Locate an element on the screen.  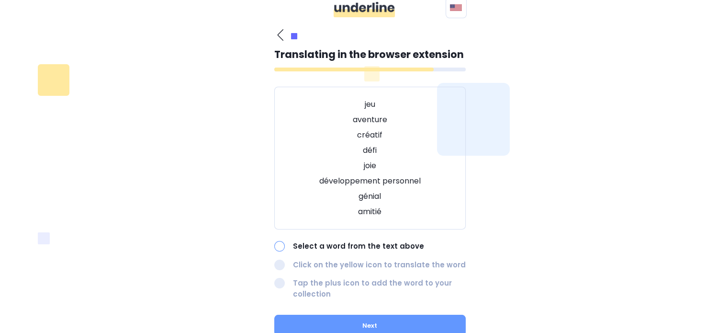
p: défi is located at coordinates (370, 150).